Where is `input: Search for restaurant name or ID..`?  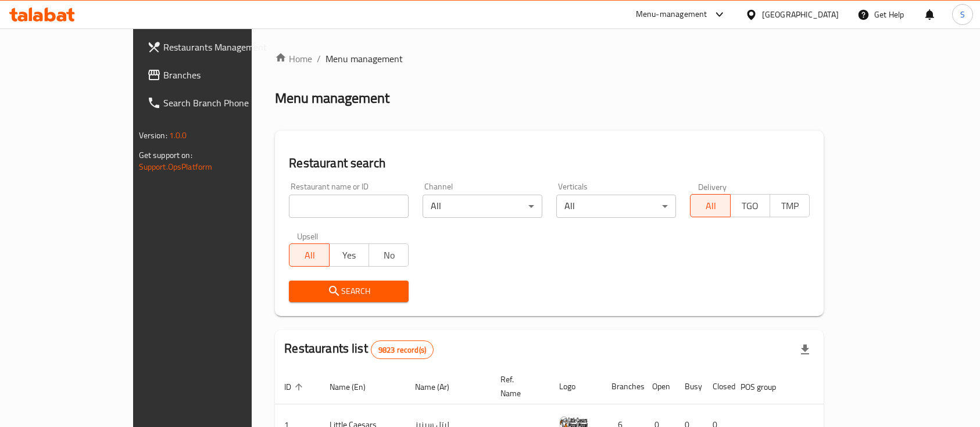
input: Search for restaurant name or ID.. is located at coordinates (349, 206).